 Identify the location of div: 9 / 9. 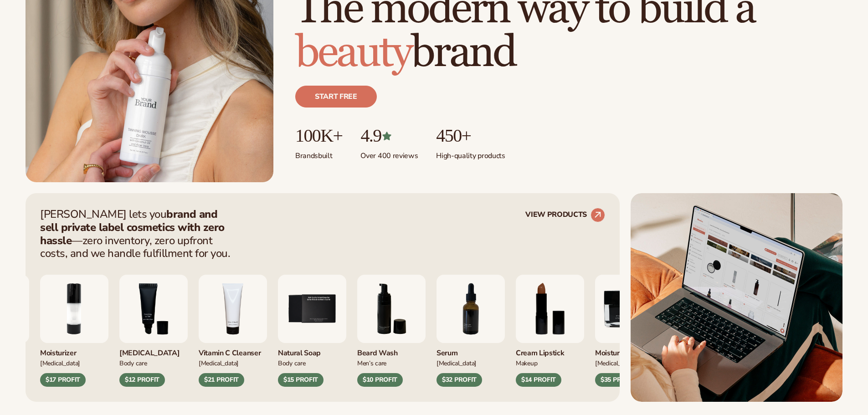
(629, 331).